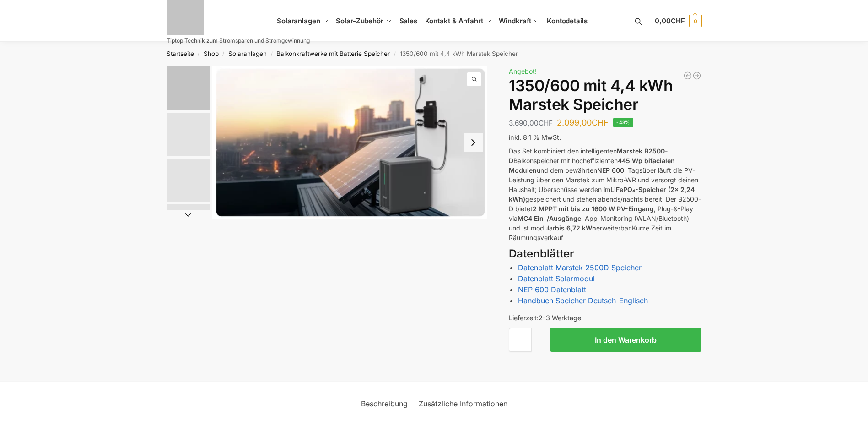 Image resolution: width=868 pixels, height=427 pixels. Describe the element at coordinates (350, 142) in the screenshot. I see `a: Balkonkraftwerk mit Marstek Speicher5 1` at that location.